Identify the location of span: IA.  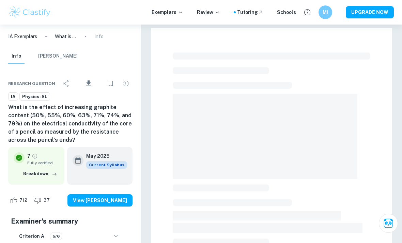
(13, 97).